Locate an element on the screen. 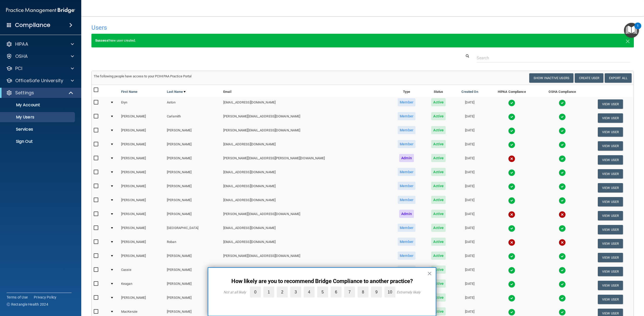 The image size is (644, 316). p: HIPAA is located at coordinates (22, 44).